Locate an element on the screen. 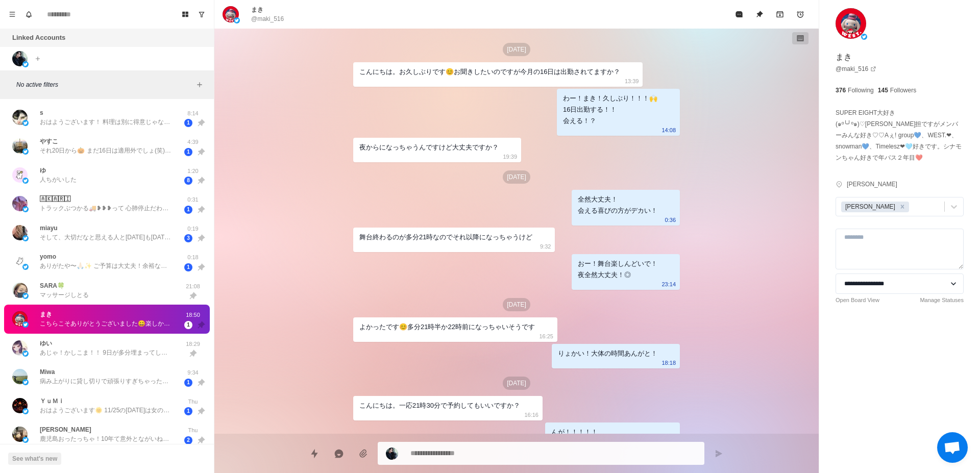 The height and width of the screenshot is (473, 980). p: 376 is located at coordinates (841, 90).